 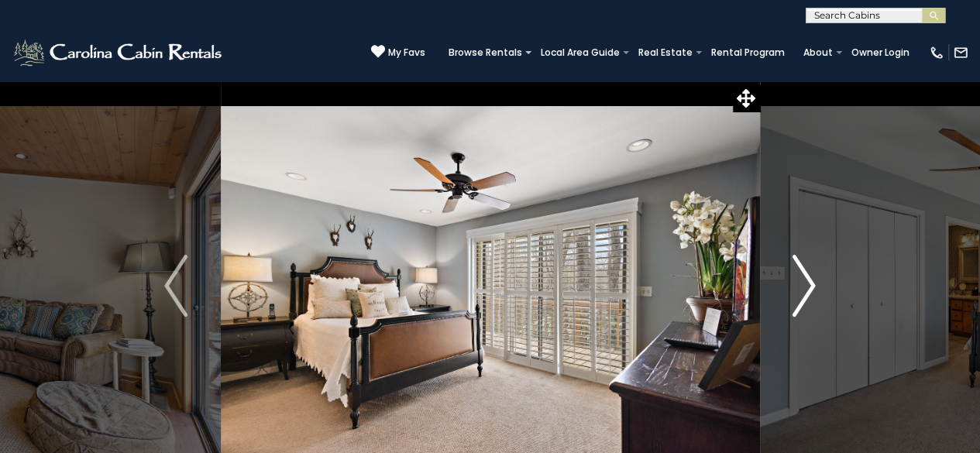 I want to click on a: About, so click(x=818, y=53).